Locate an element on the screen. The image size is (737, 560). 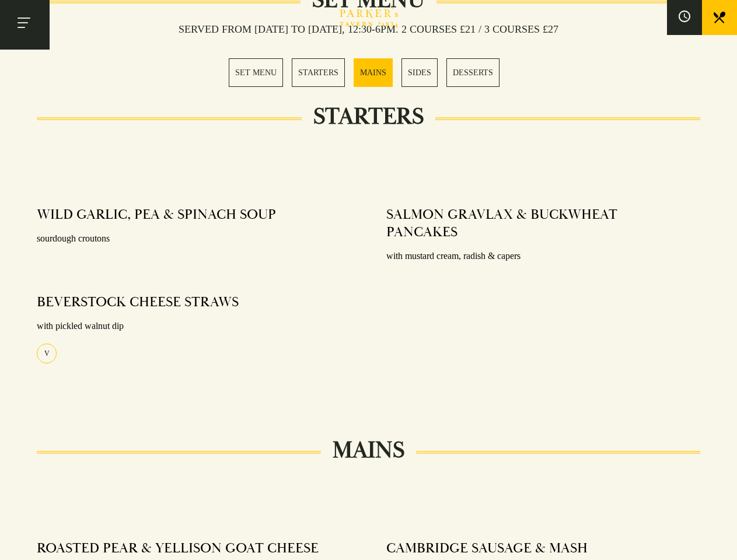
h4: CAMBRIDGE SAUSAGE & MASH is located at coordinates (487, 548).